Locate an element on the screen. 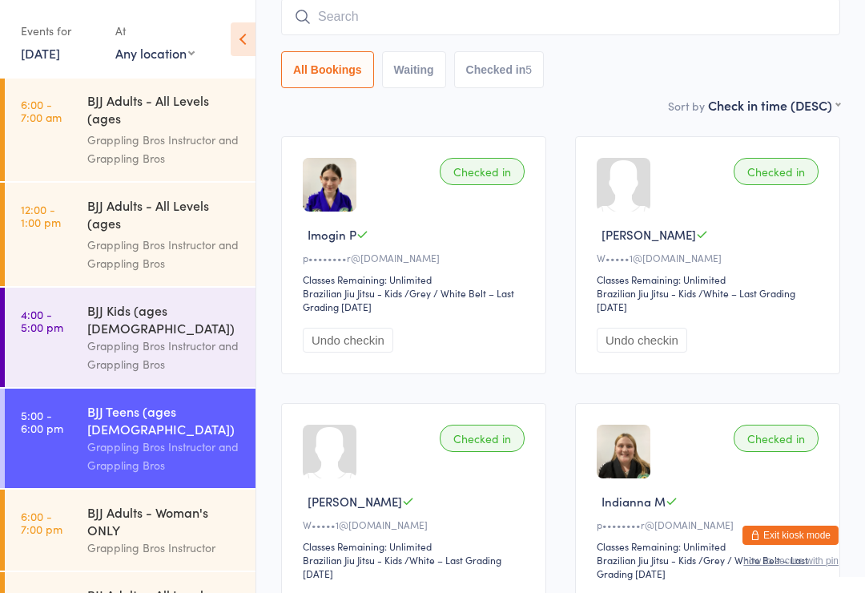  span: Imogin P is located at coordinates (332, 234).